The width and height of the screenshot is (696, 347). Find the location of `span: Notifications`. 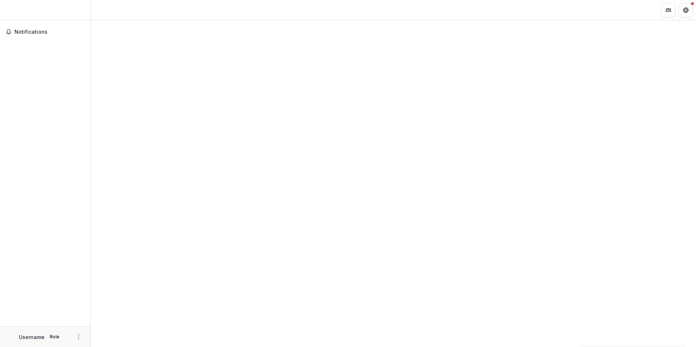

span: Notifications is located at coordinates (49, 32).